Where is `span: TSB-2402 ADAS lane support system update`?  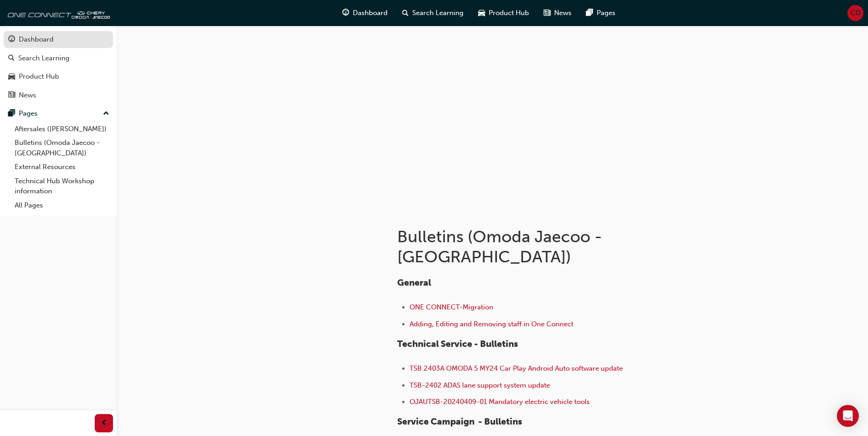 span: TSB-2402 ADAS lane support system update is located at coordinates (479, 385).